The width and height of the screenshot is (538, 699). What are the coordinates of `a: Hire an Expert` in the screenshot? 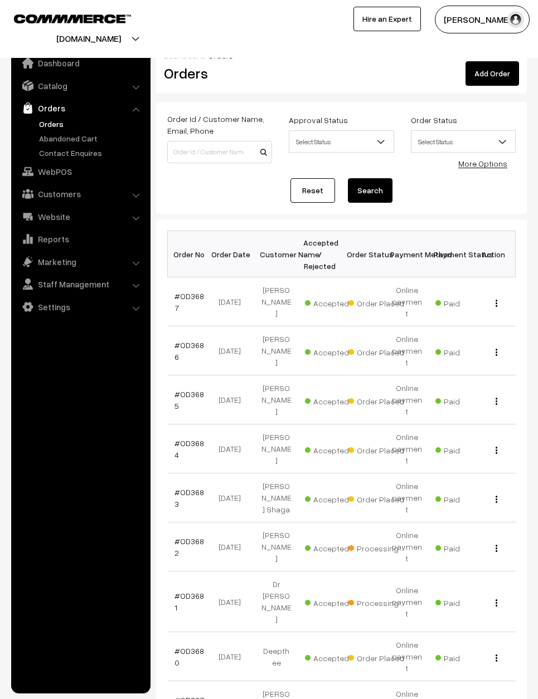 It's located at (387, 19).